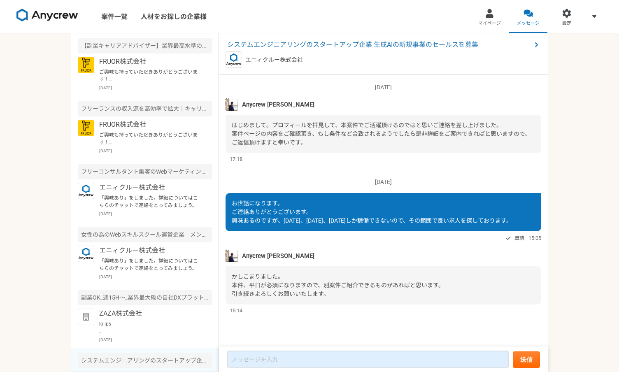  What do you see at coordinates (338, 285) in the screenshot?
I see `span: かしこまりました。 本件、平日が必須になりますので、別案件ご紹介できるものがあればと思います。 引き続きよろしくお願いいたします。` at bounding box center [338, 285].